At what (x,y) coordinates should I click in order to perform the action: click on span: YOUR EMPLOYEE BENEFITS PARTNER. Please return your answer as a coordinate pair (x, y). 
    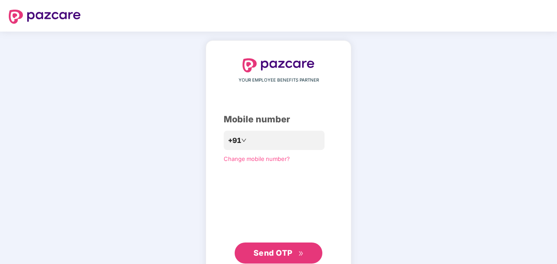
    Looking at the image, I should click on (278, 80).